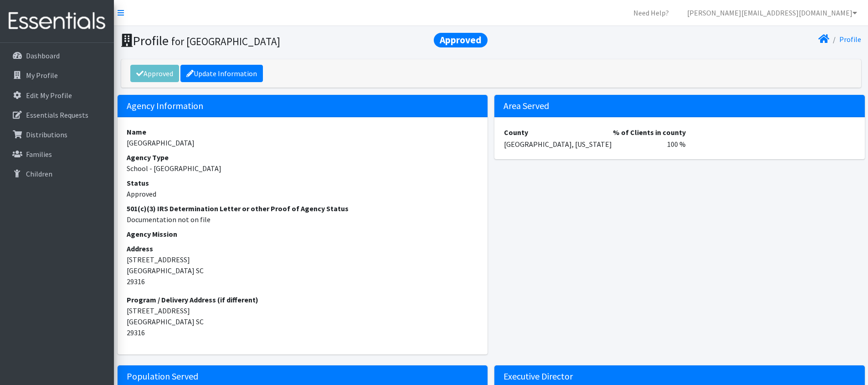 The image size is (868, 385). What do you see at coordinates (221, 73) in the screenshot?
I see `a: Update Information` at bounding box center [221, 73].